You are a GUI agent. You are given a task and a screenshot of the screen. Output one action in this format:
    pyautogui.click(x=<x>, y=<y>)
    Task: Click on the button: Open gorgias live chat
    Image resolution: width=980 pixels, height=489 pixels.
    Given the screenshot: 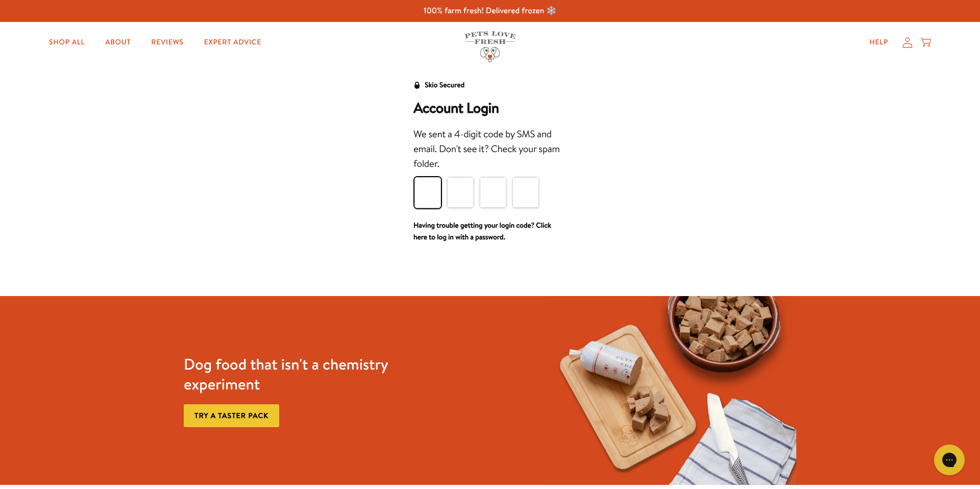 What is the action you would take?
    pyautogui.click(x=20, y=19)
    